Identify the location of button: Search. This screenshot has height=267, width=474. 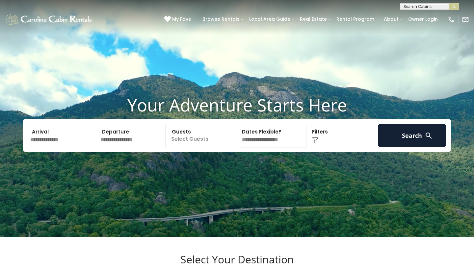
(412, 136).